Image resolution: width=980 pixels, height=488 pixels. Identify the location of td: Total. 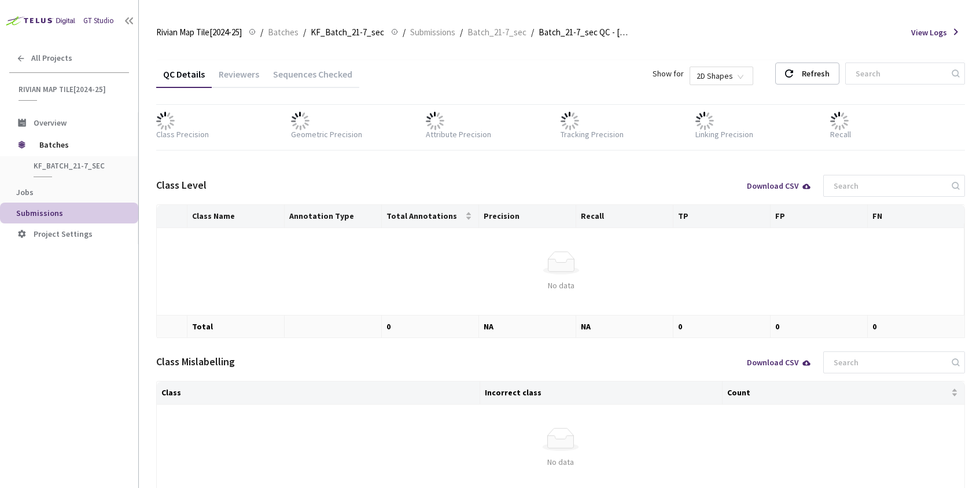
(236, 326).